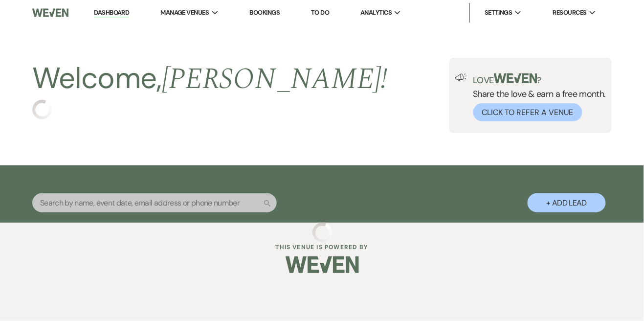  What do you see at coordinates (540, 78) in the screenshot?
I see `p: Love ?` at bounding box center [540, 78].